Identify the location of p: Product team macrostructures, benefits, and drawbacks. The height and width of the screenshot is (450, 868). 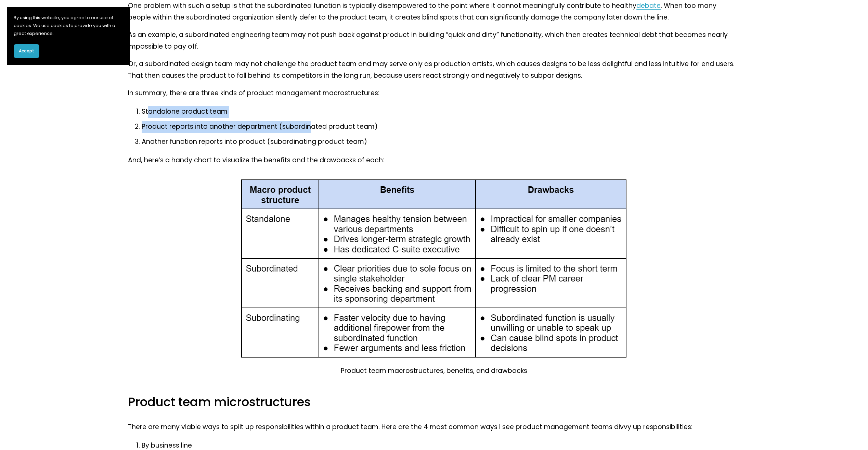
(434, 370).